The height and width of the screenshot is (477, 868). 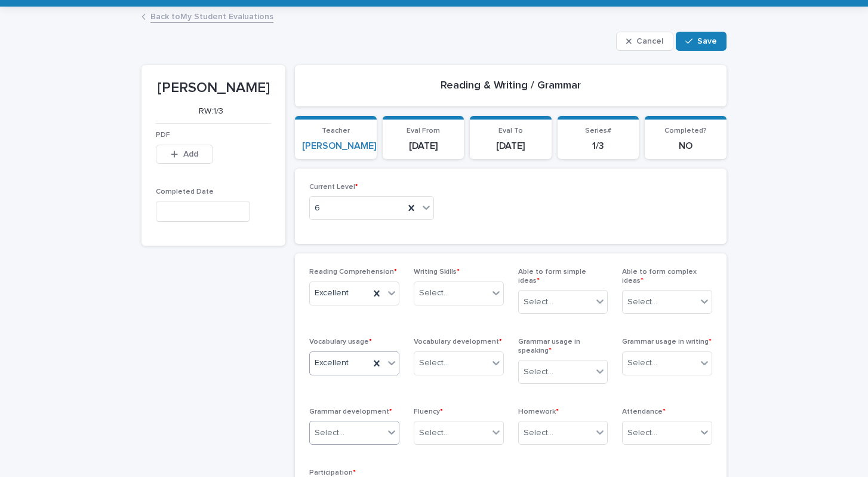 I want to click on span: Participation, so click(x=333, y=472).